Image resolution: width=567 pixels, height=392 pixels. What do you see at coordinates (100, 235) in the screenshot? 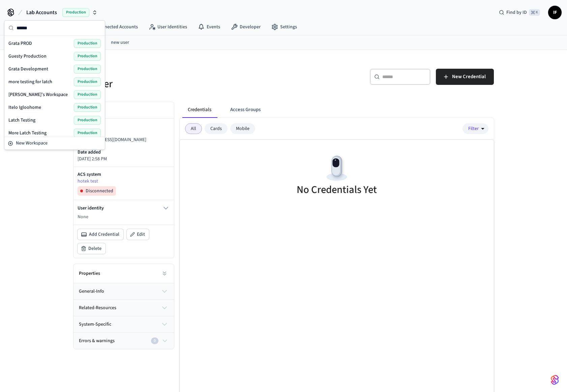
I see `button: Add Credential` at bounding box center [100, 235].